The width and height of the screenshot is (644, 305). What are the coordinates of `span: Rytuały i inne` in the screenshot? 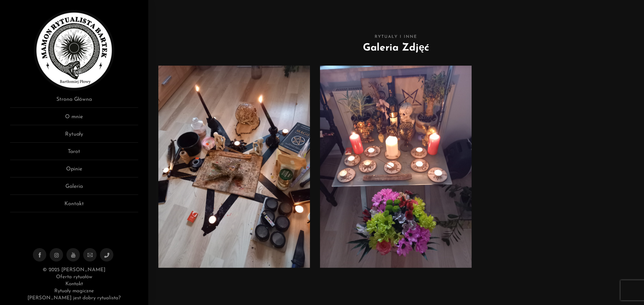 It's located at (396, 37).